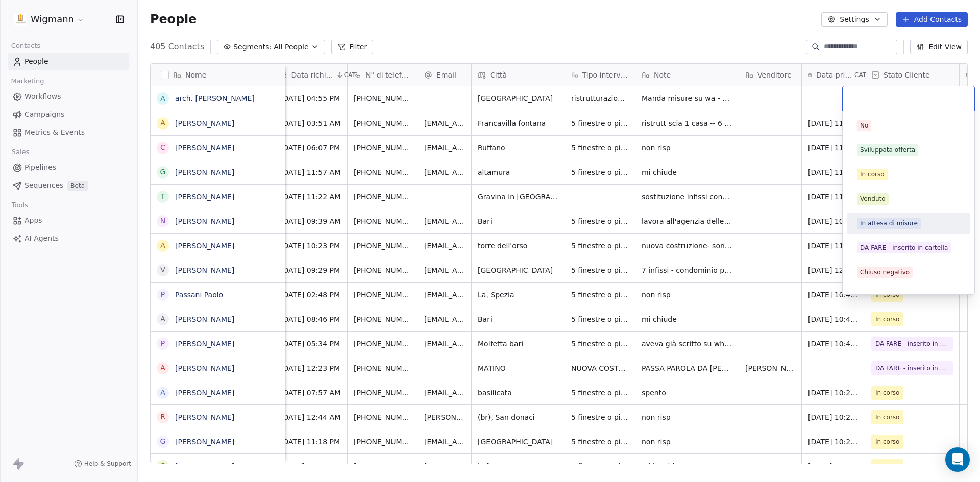 Image resolution: width=980 pixels, height=482 pixels. I want to click on div: Sviluppata offerta, so click(888, 150).